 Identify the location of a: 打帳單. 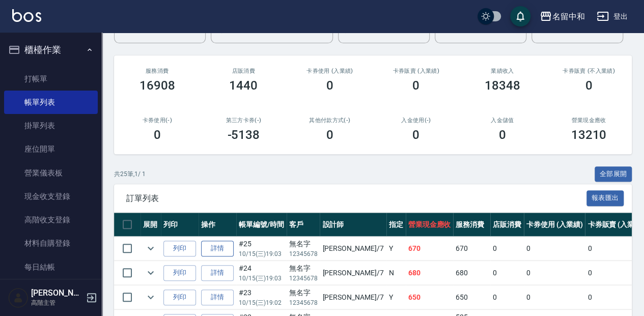
(51, 79).